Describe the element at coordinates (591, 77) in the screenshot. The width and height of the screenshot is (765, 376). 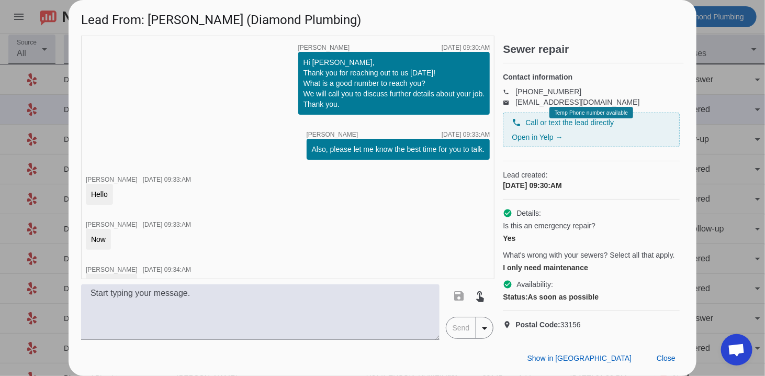
I see `h4: Contact information` at that location.